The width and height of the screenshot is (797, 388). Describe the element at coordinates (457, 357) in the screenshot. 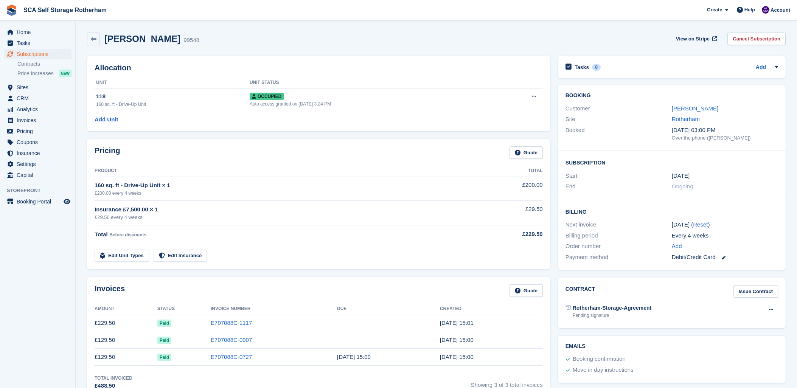

I see `time: 2025-08-01 14:00:23 UTC` at that location.